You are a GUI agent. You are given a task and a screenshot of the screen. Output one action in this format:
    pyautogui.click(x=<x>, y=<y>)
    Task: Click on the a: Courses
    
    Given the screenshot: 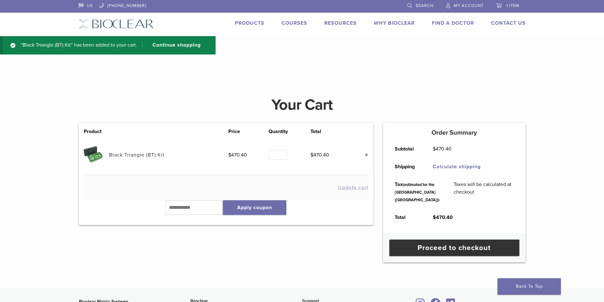 What is the action you would take?
    pyautogui.click(x=294, y=23)
    